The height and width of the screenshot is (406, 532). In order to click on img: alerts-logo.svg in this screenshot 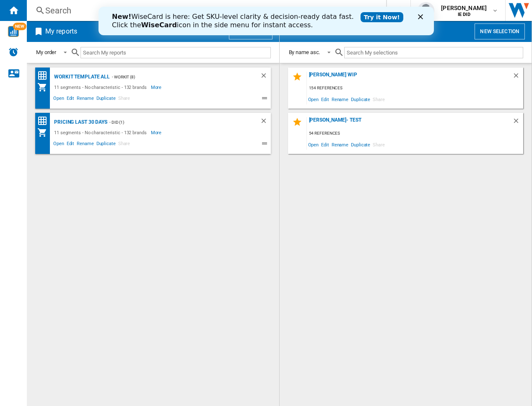, I will do `click(14, 52)`.